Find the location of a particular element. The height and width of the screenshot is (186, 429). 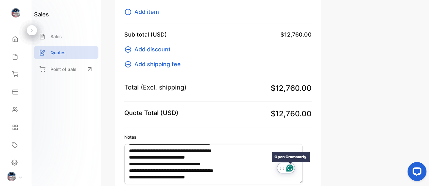

p: Total (Excl. shipping) is located at coordinates (155, 87).